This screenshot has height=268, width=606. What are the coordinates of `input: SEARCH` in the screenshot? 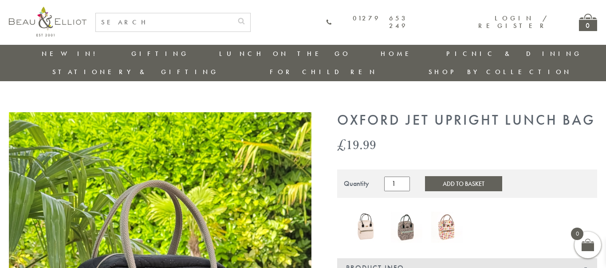 It's located at (164, 22).